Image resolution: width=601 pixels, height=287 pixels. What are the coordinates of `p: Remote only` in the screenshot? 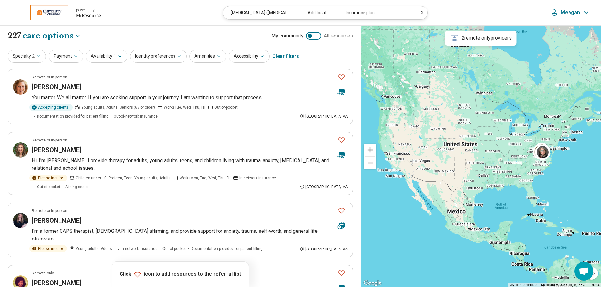 It's located at (43, 273).